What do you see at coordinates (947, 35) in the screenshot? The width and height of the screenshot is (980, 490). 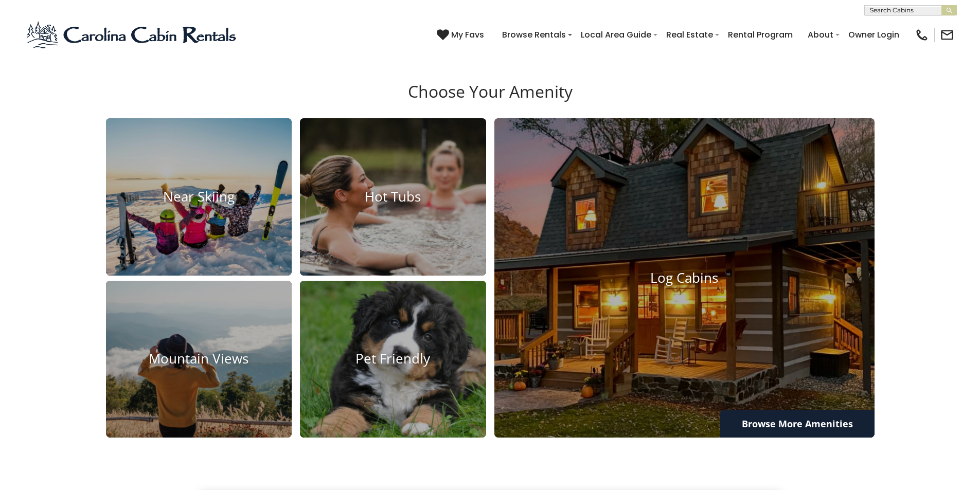 I see `img: mail-regular-black.png` at bounding box center [947, 35].